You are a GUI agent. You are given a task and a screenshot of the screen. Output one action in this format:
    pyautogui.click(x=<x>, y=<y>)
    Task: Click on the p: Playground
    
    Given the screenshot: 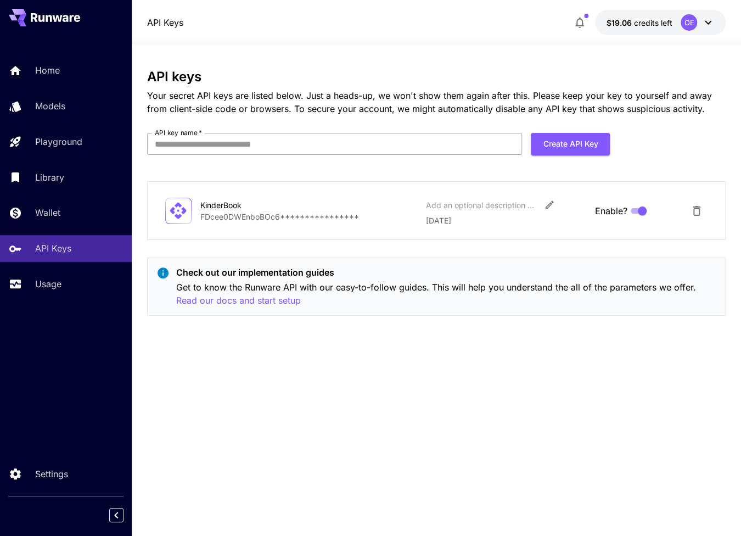 What is the action you would take?
    pyautogui.click(x=59, y=142)
    